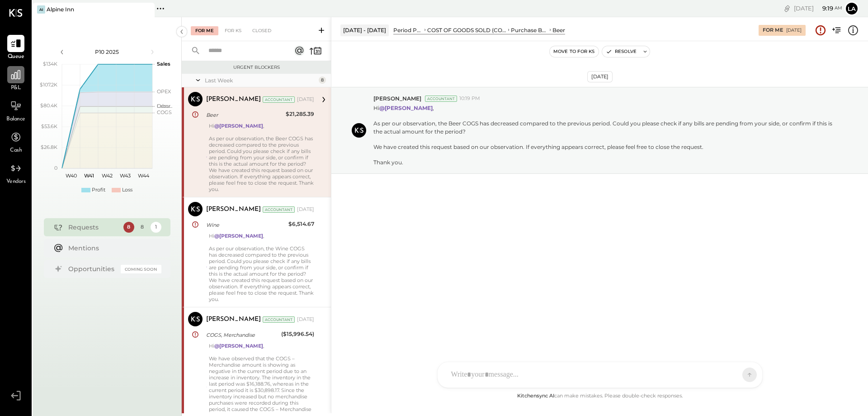 Image resolution: width=868 pixels, height=416 pixels. I want to click on text: OPEX, so click(164, 91).